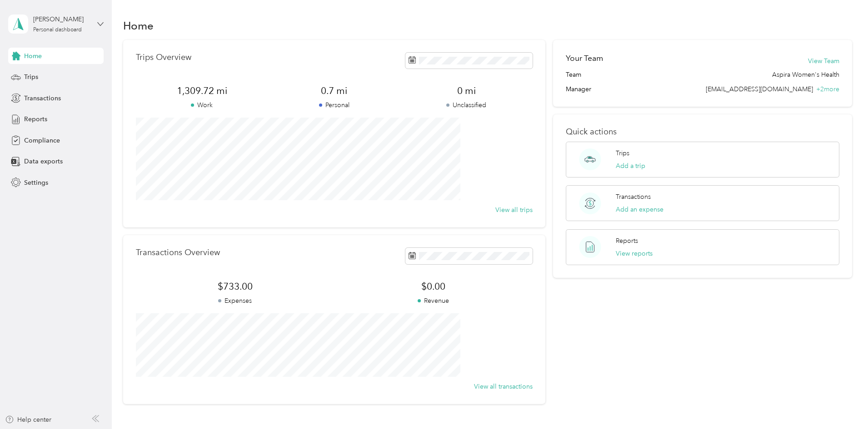 The width and height of the screenshot is (868, 429). What do you see at coordinates (823, 61) in the screenshot?
I see `button: View Team` at bounding box center [823, 61].